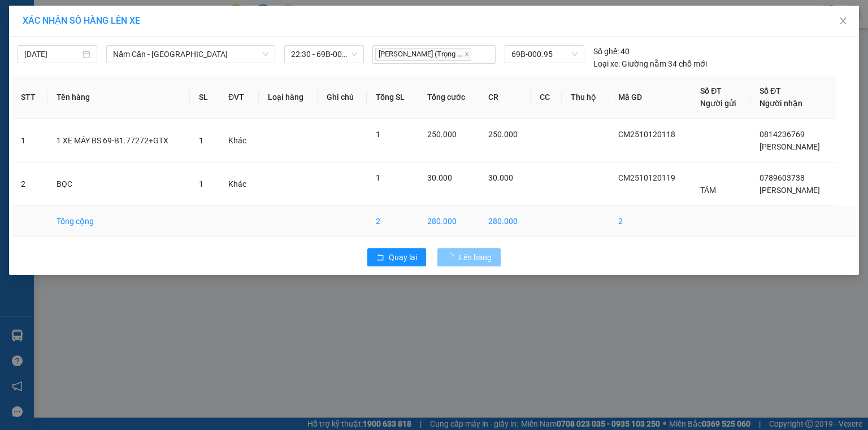  I want to click on strong: -Công ty tuyệt đối không nhận vận chuyển các loại ma túy, thuốc lắc, thuốc lá lậu, các chất dễ ch..., so click(285, 28).